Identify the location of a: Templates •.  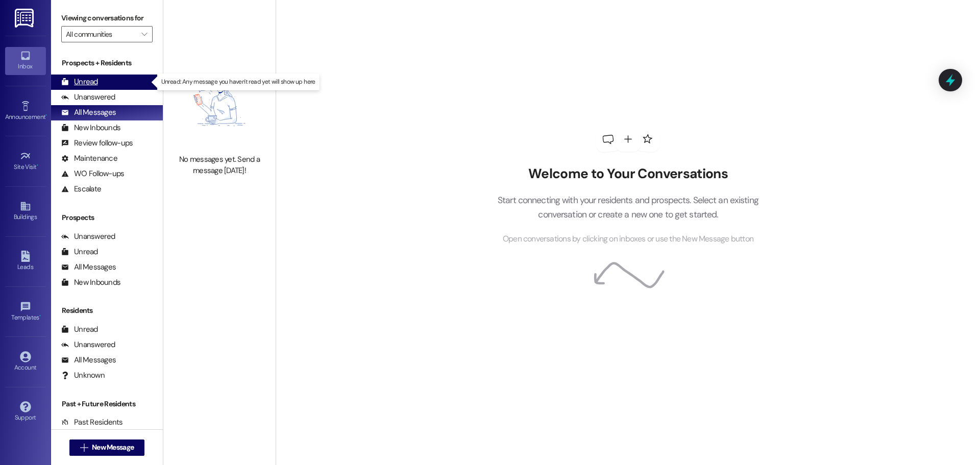
(25, 312).